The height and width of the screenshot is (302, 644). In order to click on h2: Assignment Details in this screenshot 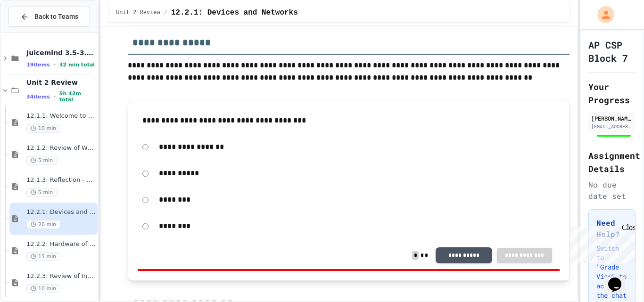, I will do `click(612, 162)`.